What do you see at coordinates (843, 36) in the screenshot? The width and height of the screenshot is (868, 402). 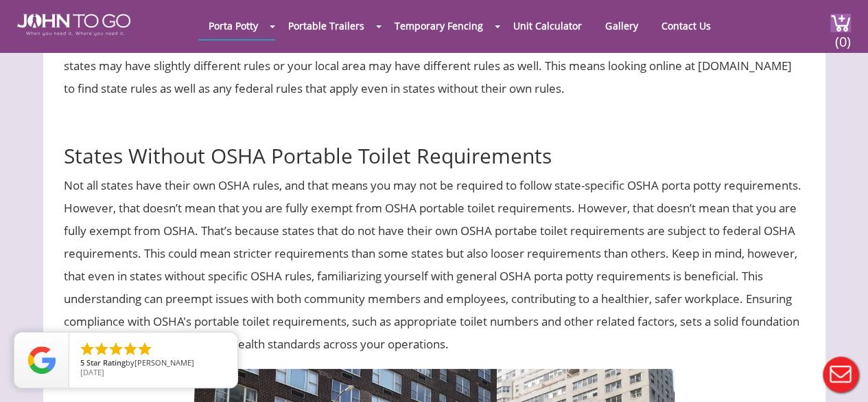 I see `span: (0)` at bounding box center [843, 36].